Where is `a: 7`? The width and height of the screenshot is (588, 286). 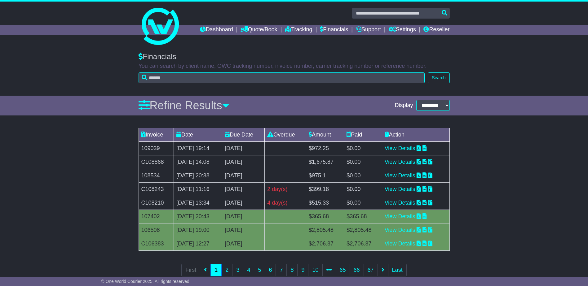
a: 7 is located at coordinates (281, 270).